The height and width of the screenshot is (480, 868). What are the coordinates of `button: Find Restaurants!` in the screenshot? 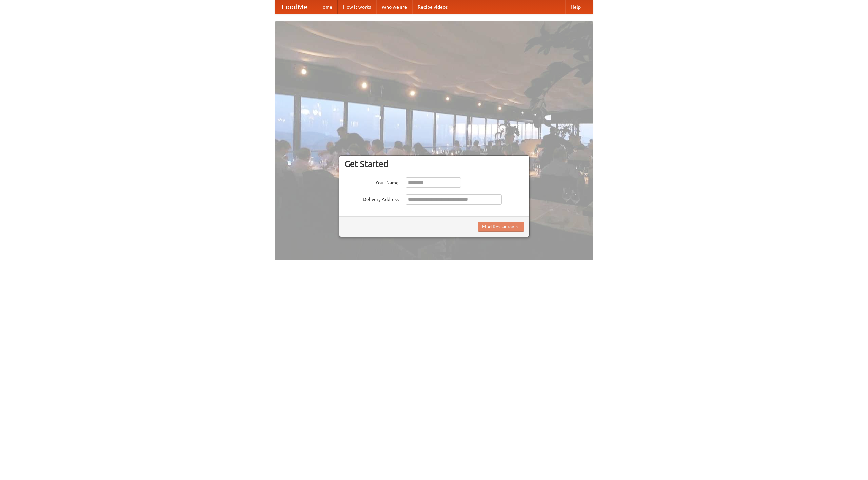 It's located at (501, 226).